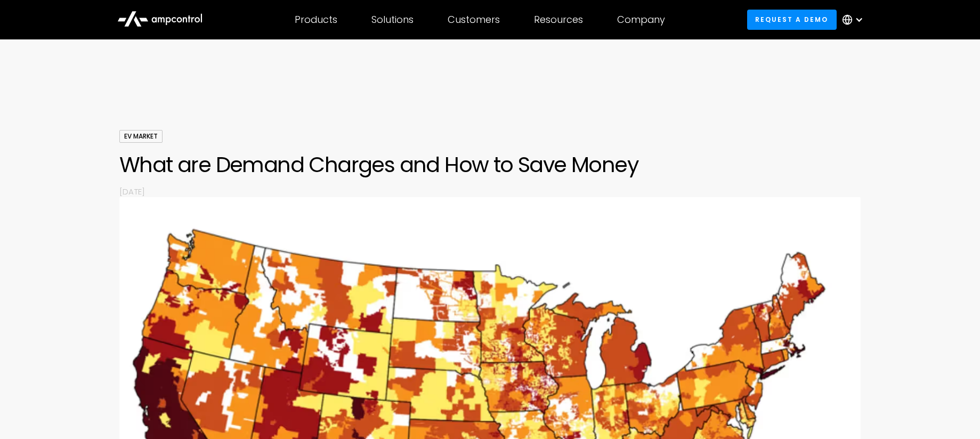  I want to click on div: Company, so click(641, 20).